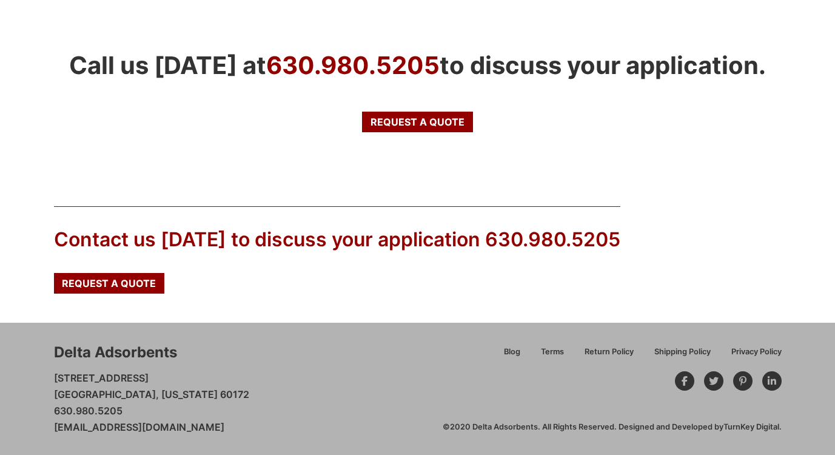  What do you see at coordinates (552, 355) in the screenshot?
I see `a: Terms` at bounding box center [552, 355].